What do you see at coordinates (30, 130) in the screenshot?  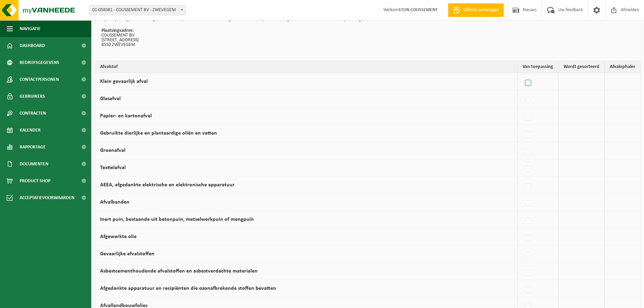 I see `span: Kalender` at bounding box center [30, 130].